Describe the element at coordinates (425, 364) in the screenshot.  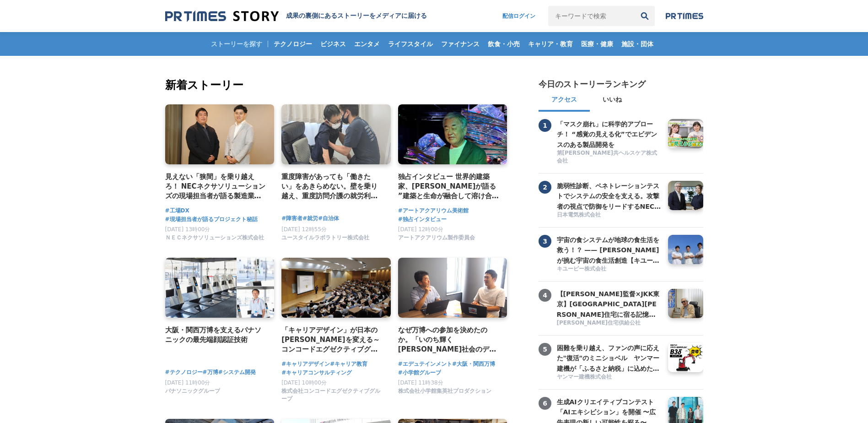
I see `a: #エデュテインメント` at that location.